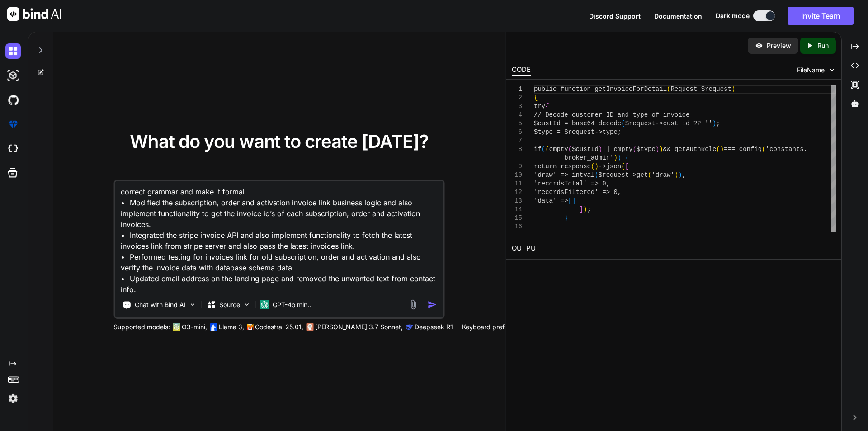 The height and width of the screenshot is (431, 868). Describe the element at coordinates (192, 304) in the screenshot. I see `img: Pick Tools` at that location.